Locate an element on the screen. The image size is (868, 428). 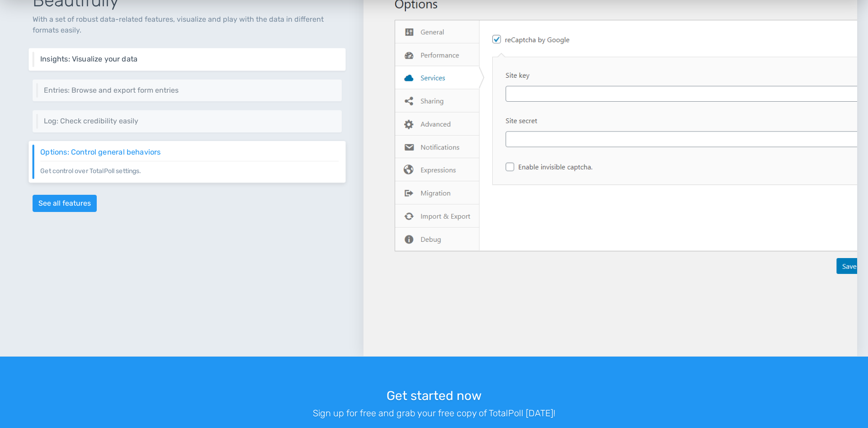
h6: Options: Control general behaviors is located at coordinates (189, 152).